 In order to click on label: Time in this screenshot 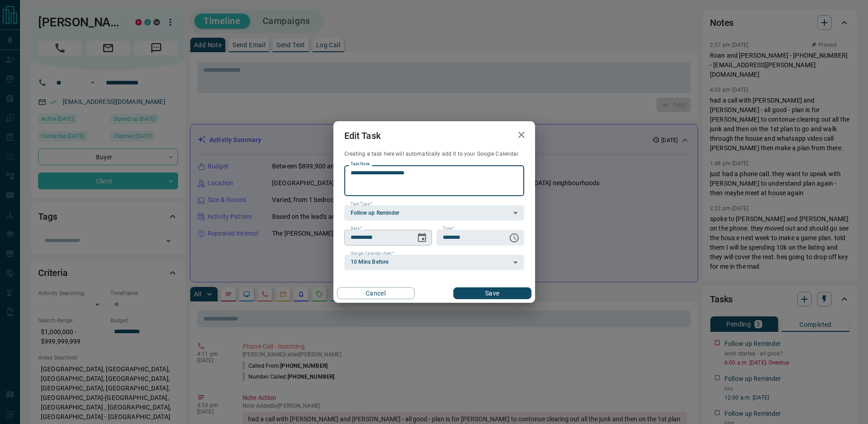, I will do `click(448, 228)`.